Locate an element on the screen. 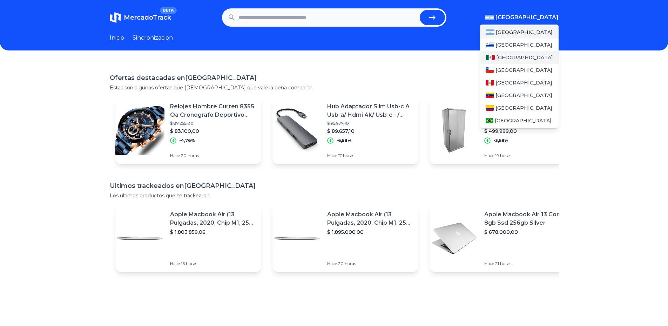  p: Hace 16 horas is located at coordinates (213, 264).